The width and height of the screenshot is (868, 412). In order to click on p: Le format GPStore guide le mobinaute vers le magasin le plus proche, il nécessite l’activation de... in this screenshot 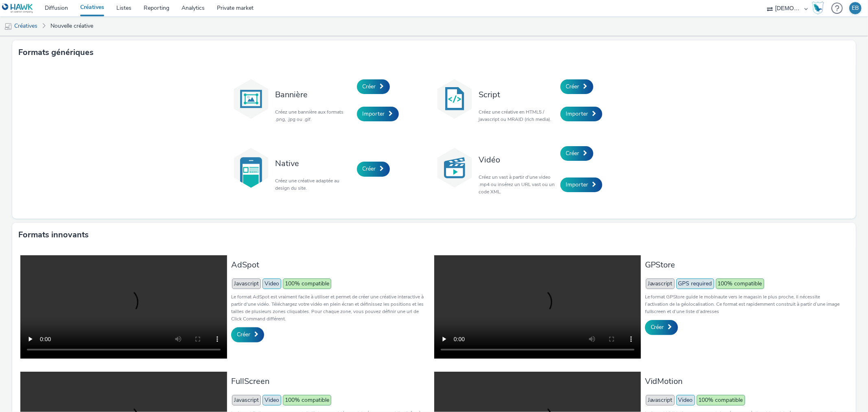, I will do `click(745, 304)`.